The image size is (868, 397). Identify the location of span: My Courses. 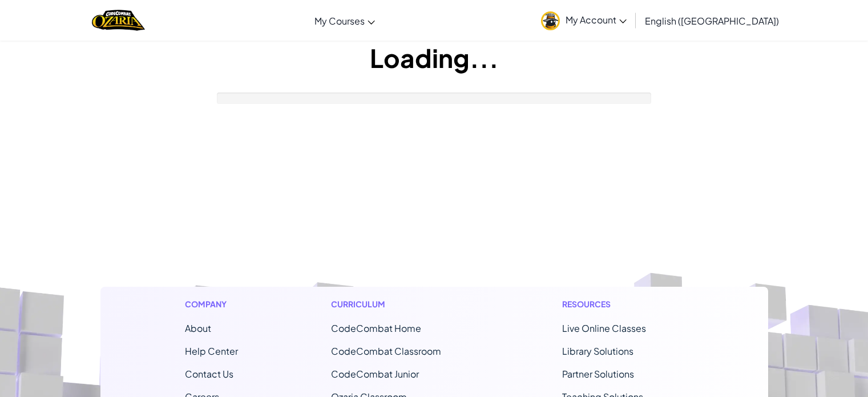
(340, 20).